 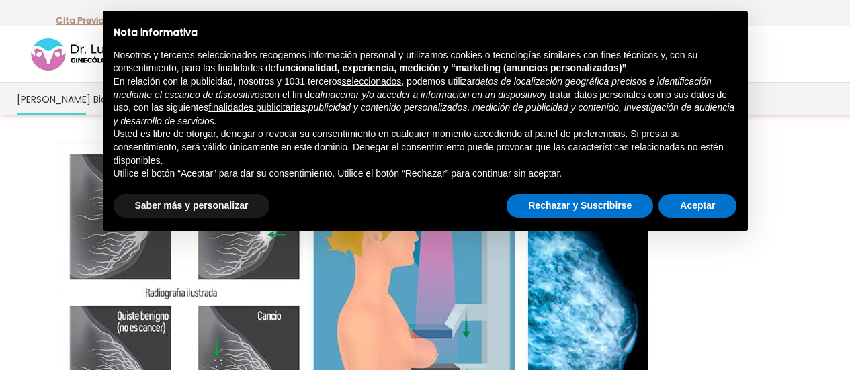 I want to click on h2: Nota informativa, so click(x=425, y=32).